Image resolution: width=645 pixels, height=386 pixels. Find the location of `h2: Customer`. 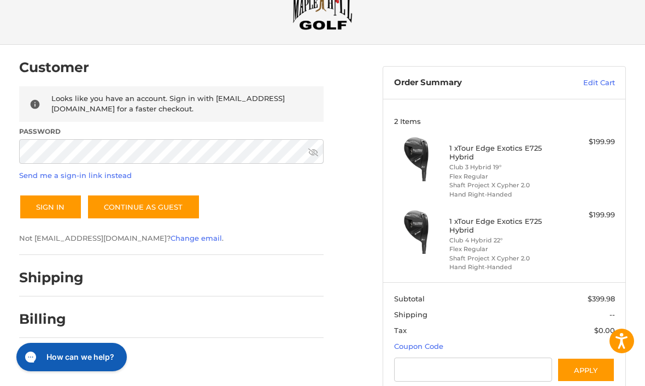

h2: Customer is located at coordinates (54, 67).